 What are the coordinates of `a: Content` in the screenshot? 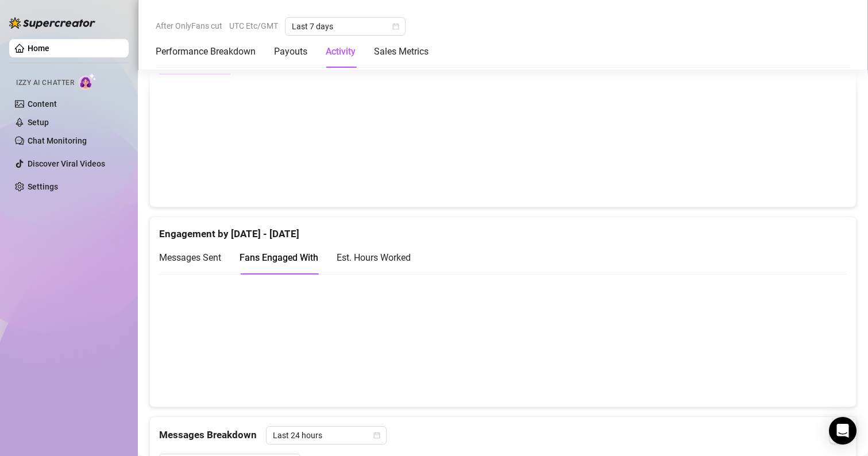 It's located at (42, 104).